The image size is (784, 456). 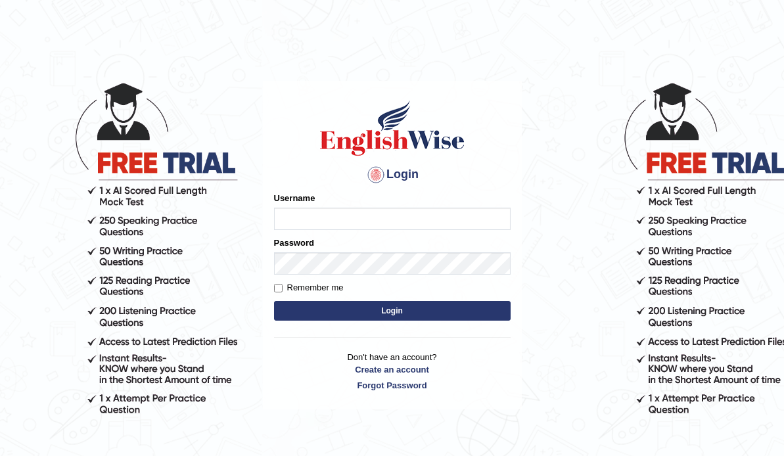 What do you see at coordinates (278, 288) in the screenshot?
I see `input: Remember me` at bounding box center [278, 288].